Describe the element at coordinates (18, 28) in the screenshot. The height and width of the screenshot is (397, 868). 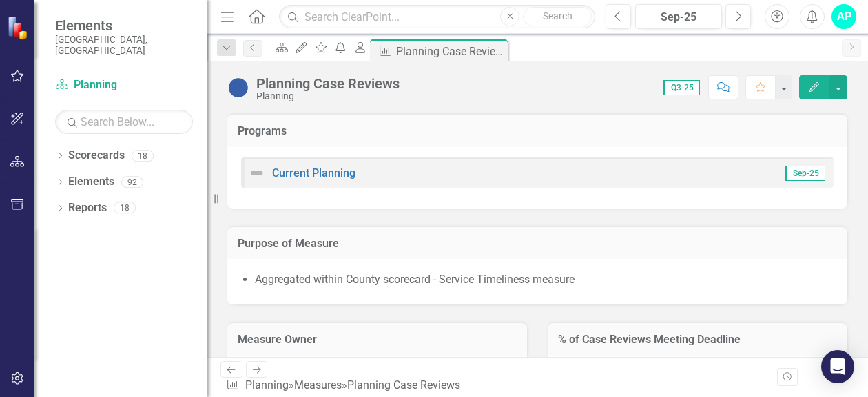
I see `img: ClearPoint Strategy` at that location.